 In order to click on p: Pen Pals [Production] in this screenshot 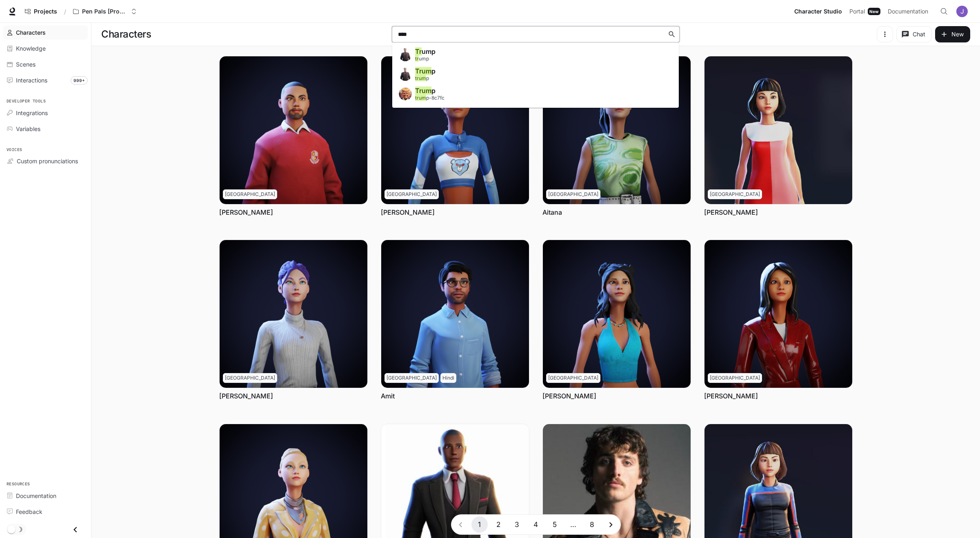, I will do `click(105, 11)`.